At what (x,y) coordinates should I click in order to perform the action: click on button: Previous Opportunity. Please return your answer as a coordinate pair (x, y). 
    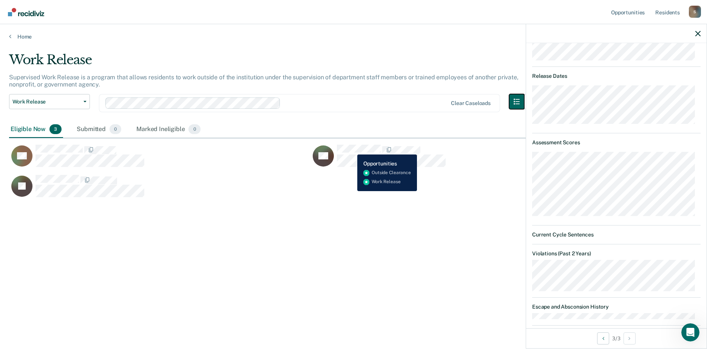
    Looking at the image, I should click on (603, 339).